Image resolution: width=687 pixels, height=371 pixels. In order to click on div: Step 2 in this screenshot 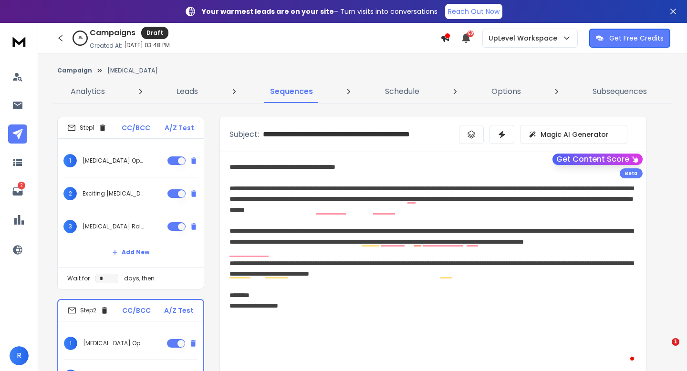, I will do `click(88, 310)`.